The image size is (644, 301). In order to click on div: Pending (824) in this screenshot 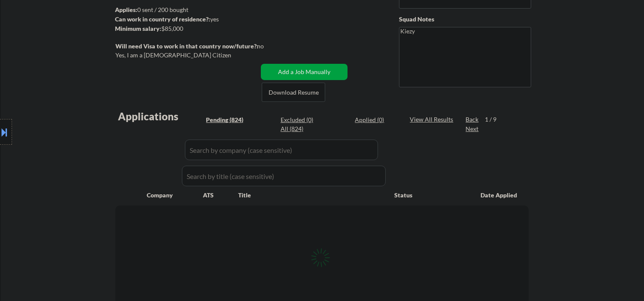, I will do `click(227, 120)`.